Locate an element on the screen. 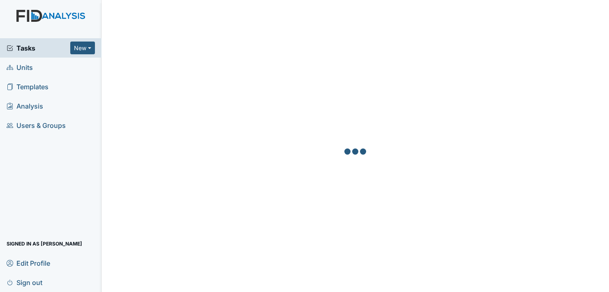 The height and width of the screenshot is (292, 609). a: Tasks is located at coordinates (38, 48).